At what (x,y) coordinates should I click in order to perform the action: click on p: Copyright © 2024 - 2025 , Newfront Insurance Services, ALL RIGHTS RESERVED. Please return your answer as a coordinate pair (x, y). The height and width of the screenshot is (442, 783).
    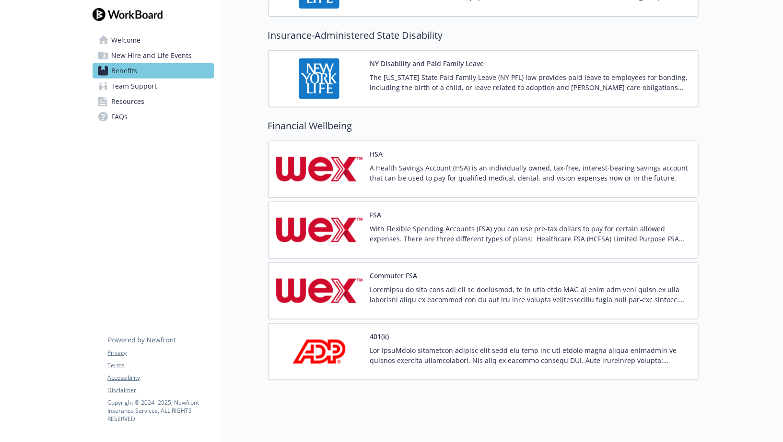
    Looking at the image, I should click on (161, 411).